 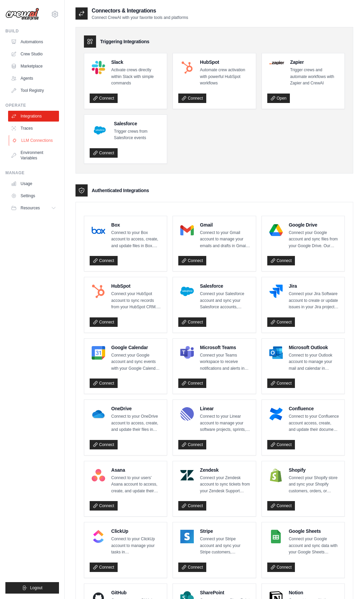 I want to click on a: Settings, so click(x=33, y=196).